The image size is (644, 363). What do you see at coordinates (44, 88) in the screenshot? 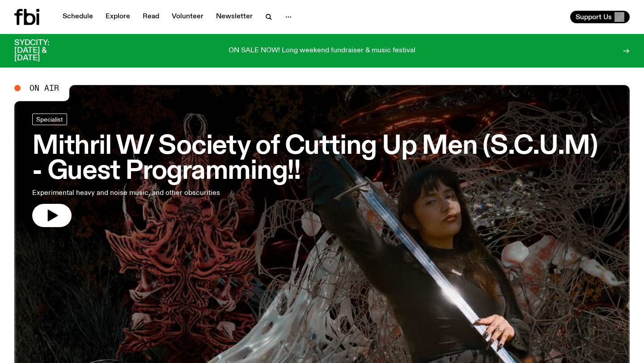
I see `span: On Air` at bounding box center [44, 88].